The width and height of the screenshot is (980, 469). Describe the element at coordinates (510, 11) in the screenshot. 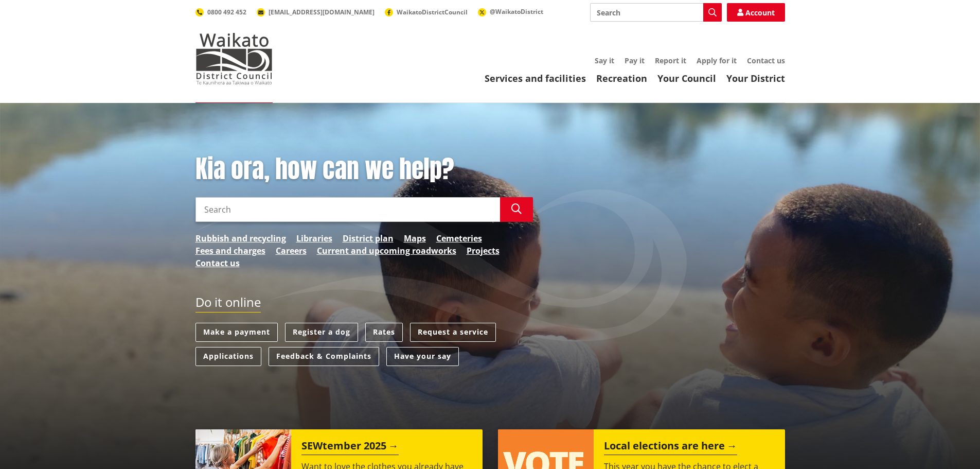

I see `a: @WaikatoDistrict` at that location.